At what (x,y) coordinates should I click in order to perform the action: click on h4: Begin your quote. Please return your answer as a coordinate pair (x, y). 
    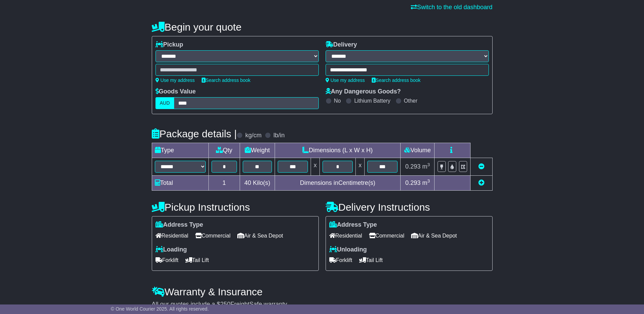
    Looking at the image, I should click on (322, 27).